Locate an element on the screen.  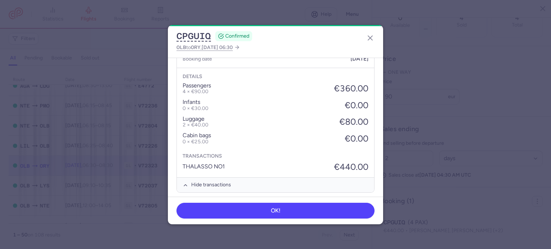
p: 0 × €30.00 is located at coordinates (195, 109).